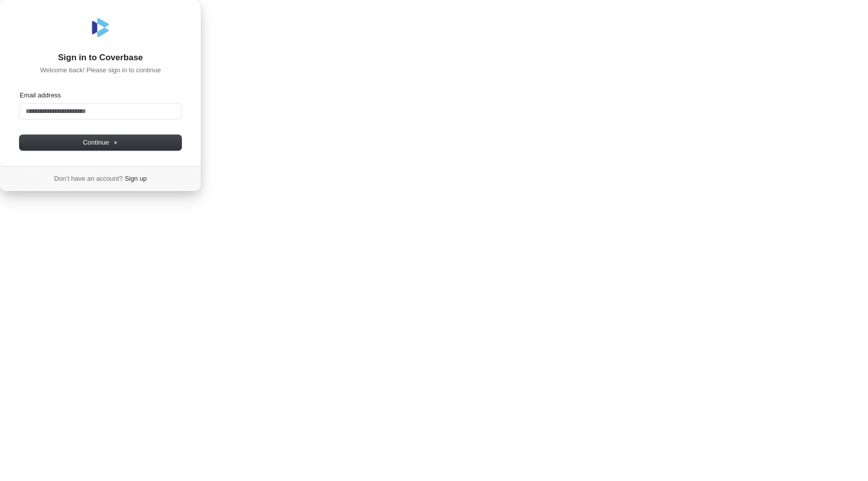 The width and height of the screenshot is (868, 481). What do you see at coordinates (101, 58) in the screenshot?
I see `h1: Sign in to Coverbase` at bounding box center [101, 58].